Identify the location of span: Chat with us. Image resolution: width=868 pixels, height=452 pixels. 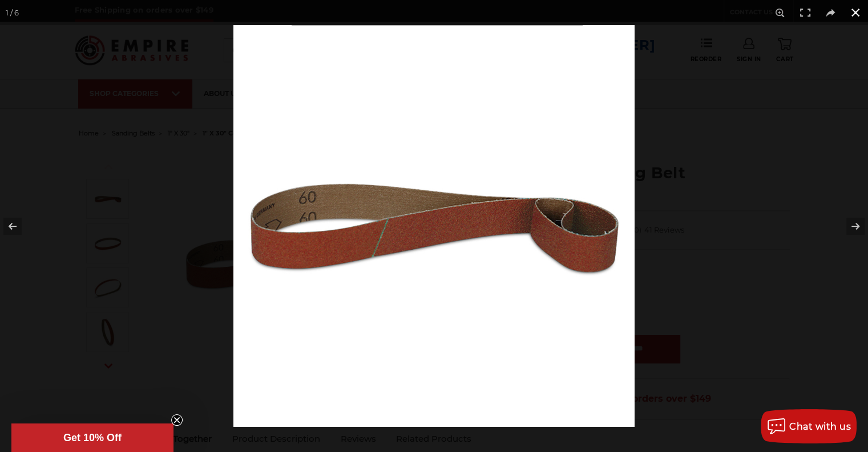
(820, 426).